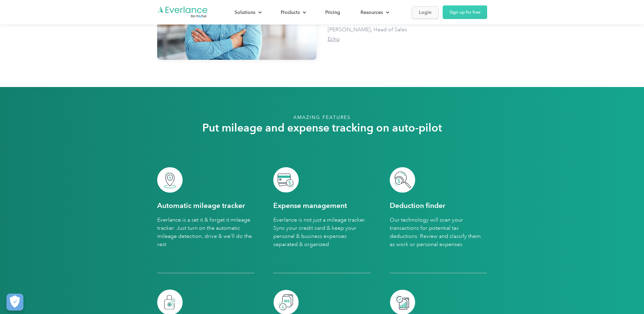 The image size is (644, 314). What do you see at coordinates (439, 232) in the screenshot?
I see `p: Our technology will scan your transactions for potential tax deductions. Review and classify them...` at bounding box center [439, 232].